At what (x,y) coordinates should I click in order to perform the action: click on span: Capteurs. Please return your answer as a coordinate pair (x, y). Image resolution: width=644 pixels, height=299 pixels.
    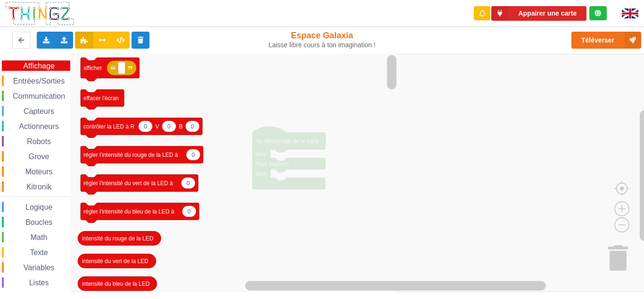
    Looking at the image, I should click on (39, 111).